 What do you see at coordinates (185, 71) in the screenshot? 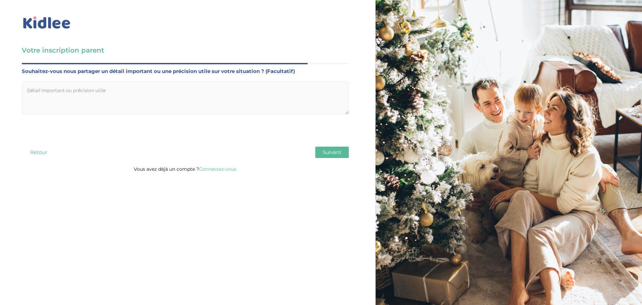
I see `label: Souhaitez-vous nous partager un détail important ou une précision utile sur votre situation ? (Fa...` at bounding box center [185, 71].